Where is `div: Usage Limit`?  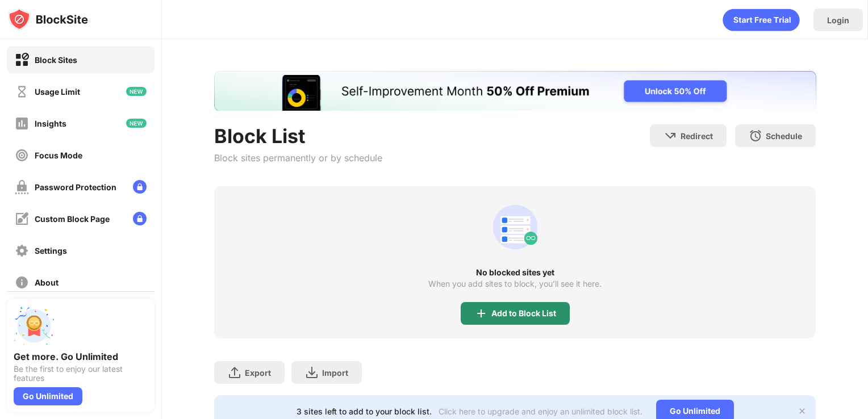
div: Usage Limit is located at coordinates (57, 92).